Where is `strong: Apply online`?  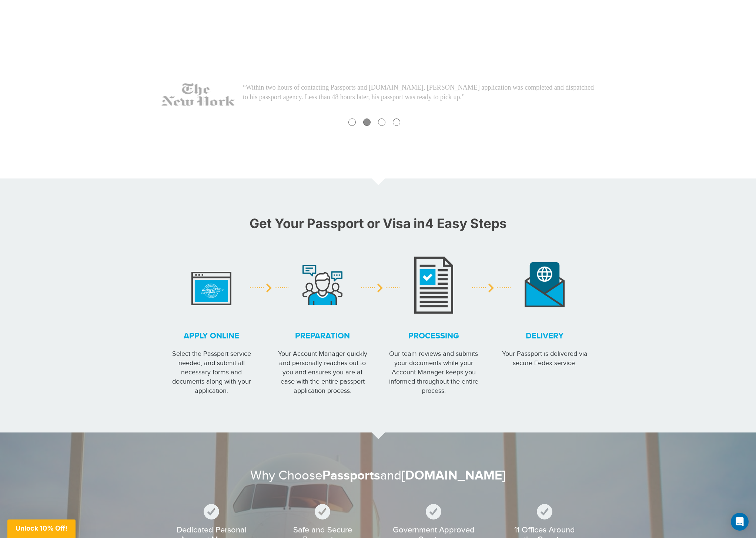
strong: Apply online is located at coordinates (212, 336).